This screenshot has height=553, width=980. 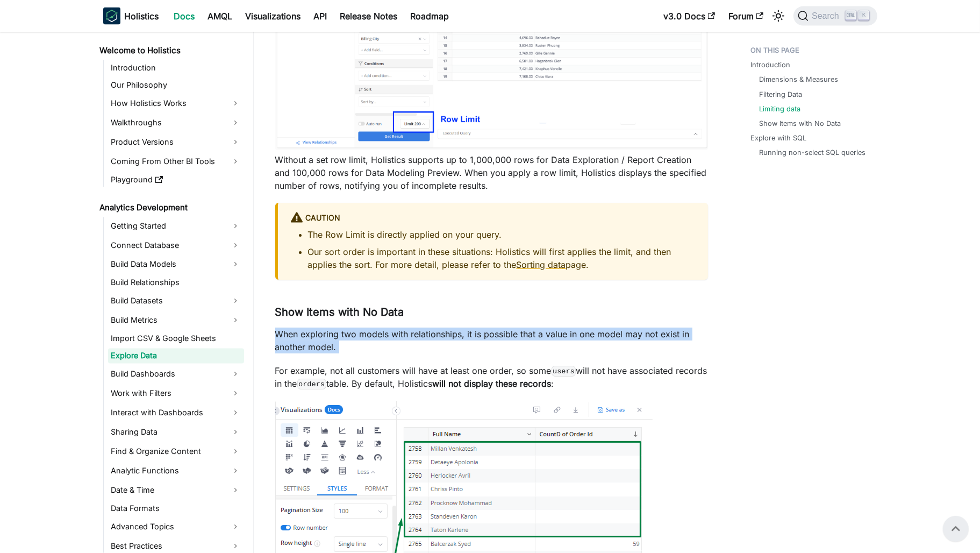 What do you see at coordinates (746, 16) in the screenshot?
I see `a: Forum` at bounding box center [746, 16].